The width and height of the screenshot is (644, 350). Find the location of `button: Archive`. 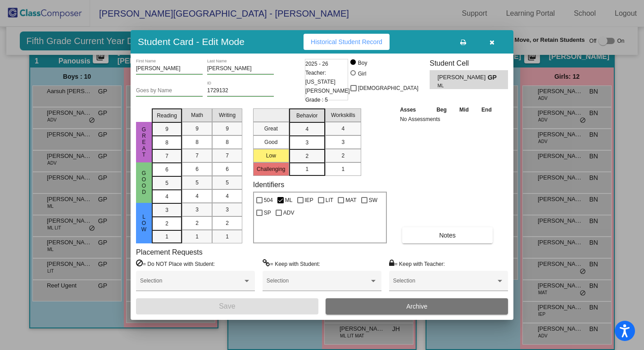

button: Archive is located at coordinates (417, 306).